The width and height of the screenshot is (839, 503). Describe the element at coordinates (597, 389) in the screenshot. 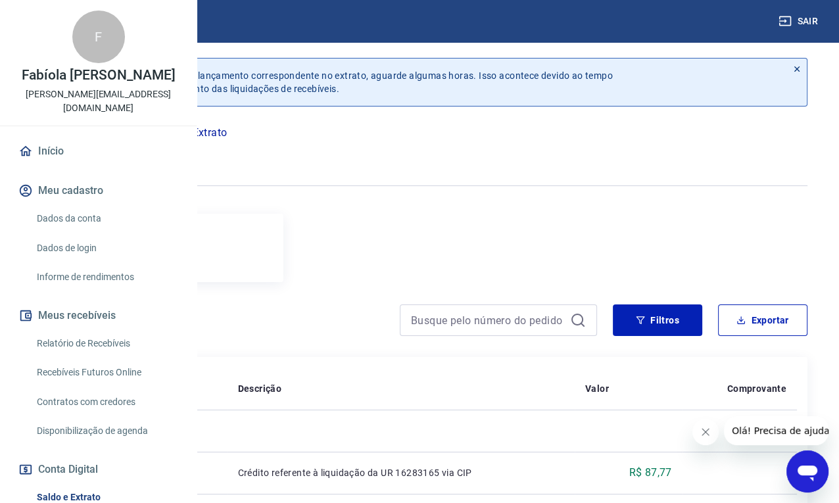

I see `p: Valor` at that location.